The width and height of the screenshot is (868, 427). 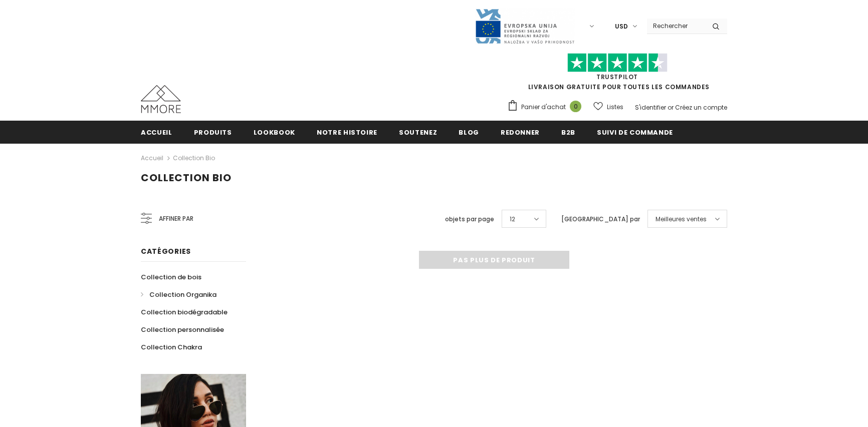 What do you see at coordinates (183, 329) in the screenshot?
I see `a: Collection personnalisée` at bounding box center [183, 329].